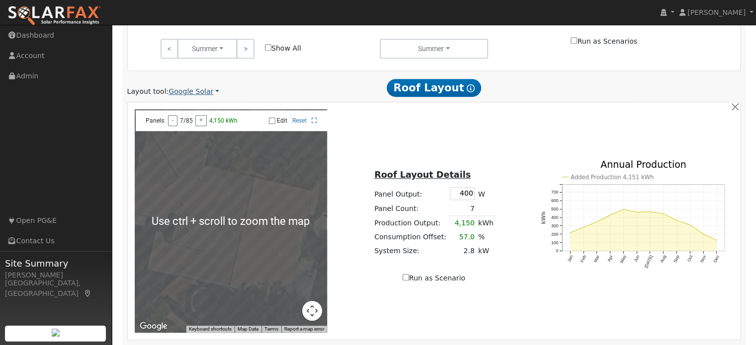  I want to click on text: 400, so click(555, 217).